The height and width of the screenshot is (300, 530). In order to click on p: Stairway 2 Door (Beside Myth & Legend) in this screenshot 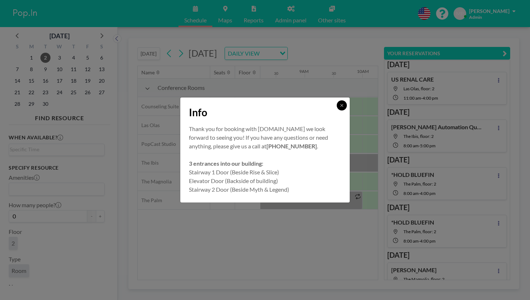, I will do `click(265, 189)`.